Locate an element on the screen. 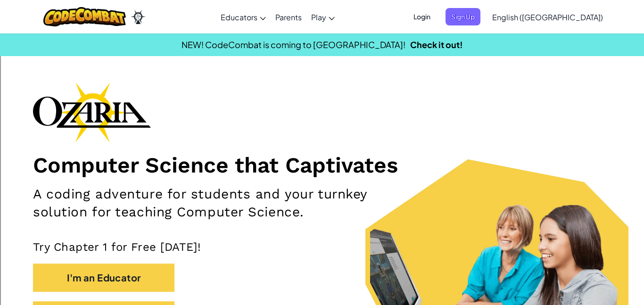  img: Ozaria is located at coordinates (138, 17).